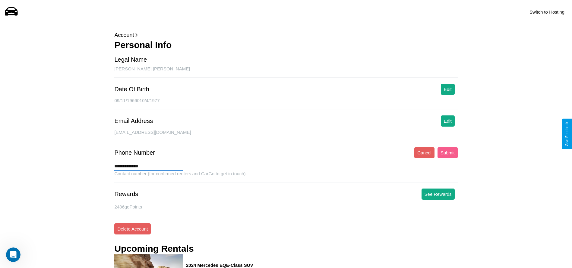 This screenshot has width=572, height=268. What do you see at coordinates (286, 177) in the screenshot?
I see `div: Contact number (for confirmed renters and CarGo to get in touch).` at bounding box center [286, 177].